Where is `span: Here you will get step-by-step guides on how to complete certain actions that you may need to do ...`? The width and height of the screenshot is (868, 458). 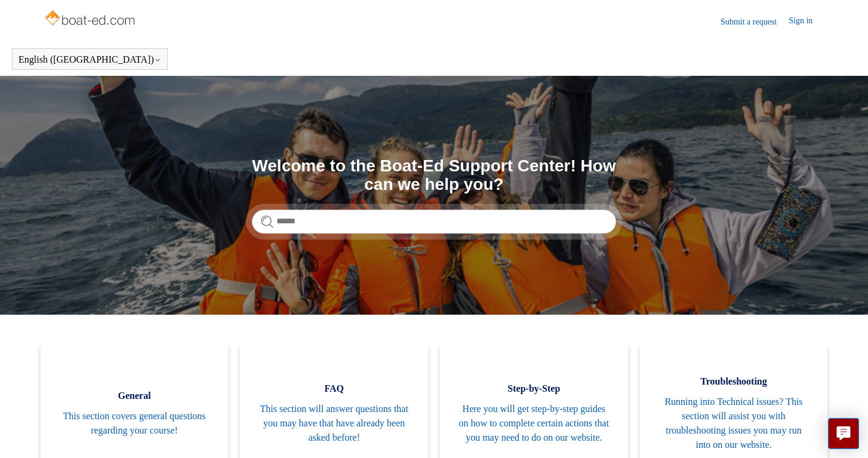 span: Here you will get step-by-step guides on how to complete certain actions that you may need to do ... is located at coordinates (534, 423).